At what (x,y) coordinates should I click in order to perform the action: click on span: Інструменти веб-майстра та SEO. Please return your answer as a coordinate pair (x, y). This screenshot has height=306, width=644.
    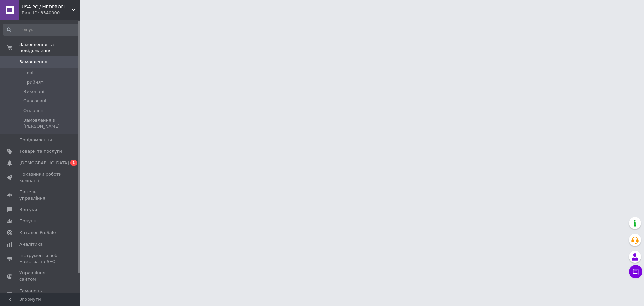
    Looking at the image, I should click on (41, 259).